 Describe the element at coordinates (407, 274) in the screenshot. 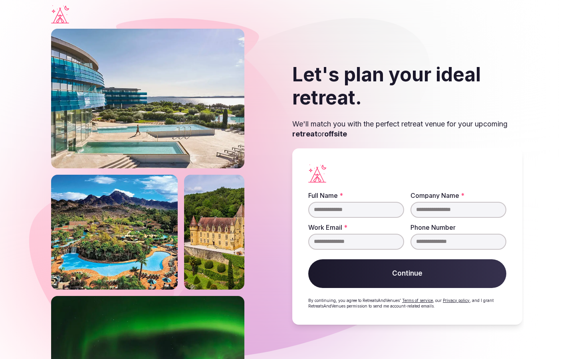

I see `button: Continue` at that location.